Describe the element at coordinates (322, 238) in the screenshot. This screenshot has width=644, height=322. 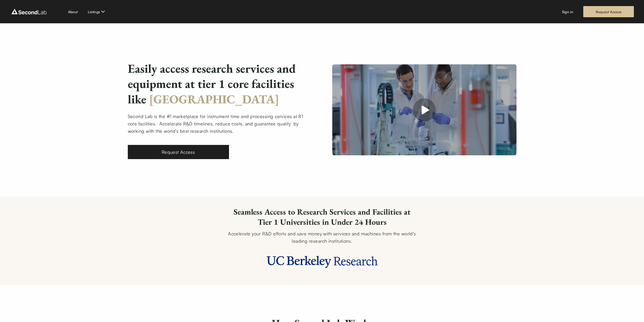
I see `div: Accelerate your R&D efforts and save money with services and machines from the world’s leading re...` at that location.